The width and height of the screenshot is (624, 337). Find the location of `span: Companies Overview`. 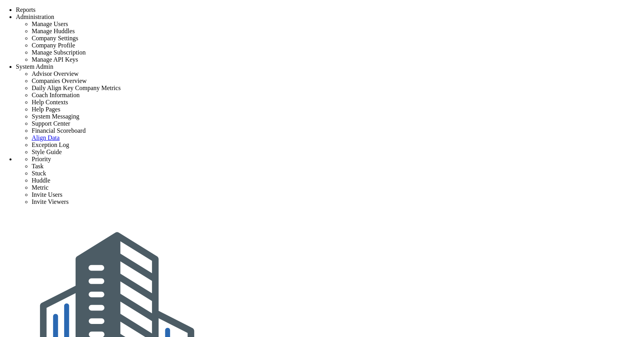

span: Companies Overview is located at coordinates (59, 81).